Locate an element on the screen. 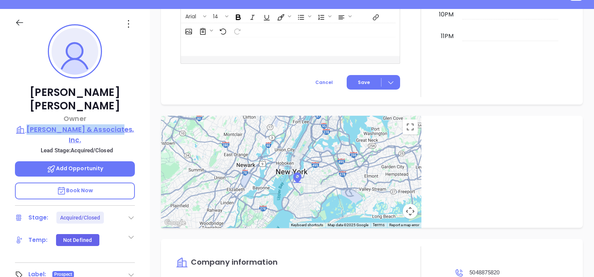 The width and height of the screenshot is (594, 277). span: Company information is located at coordinates (234, 262).